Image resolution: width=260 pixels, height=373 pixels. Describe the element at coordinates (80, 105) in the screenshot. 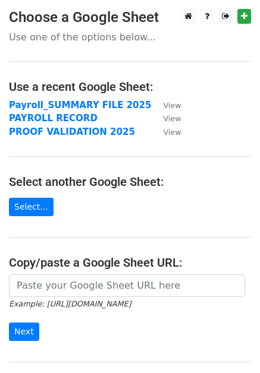

I see `a: Payroll_SUMMARY FILE 2025` at that location.